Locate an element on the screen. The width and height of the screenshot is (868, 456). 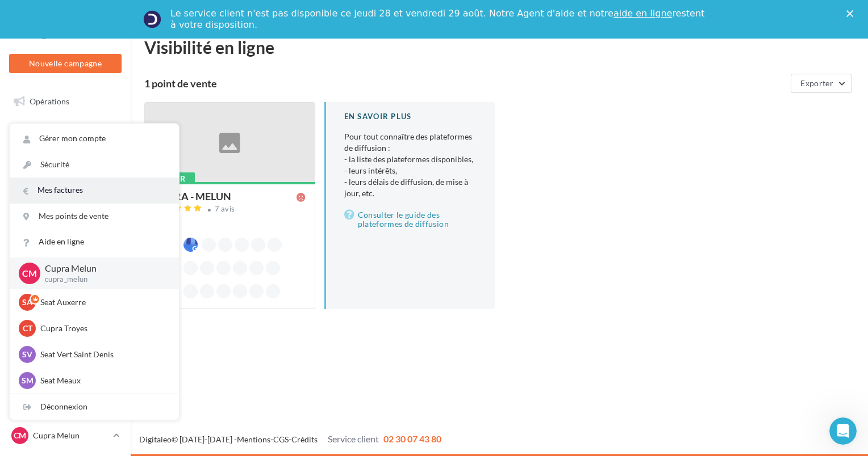
p: Pour tout connaître des plateformes de diffusion : is located at coordinates (410, 165).